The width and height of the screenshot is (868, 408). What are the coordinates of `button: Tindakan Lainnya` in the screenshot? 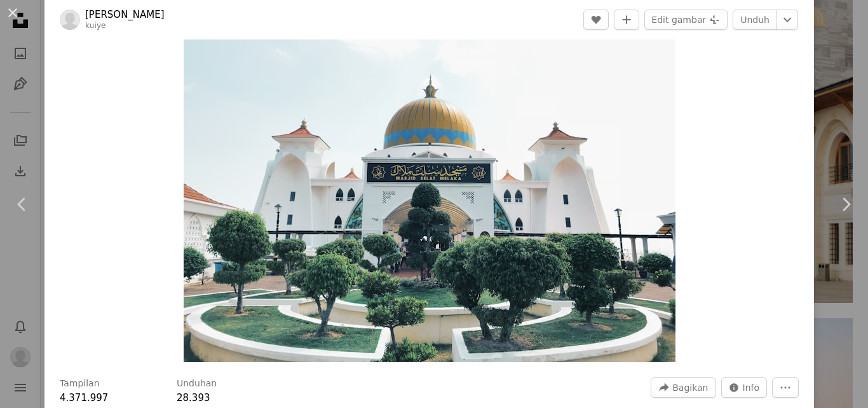 It's located at (785, 387).